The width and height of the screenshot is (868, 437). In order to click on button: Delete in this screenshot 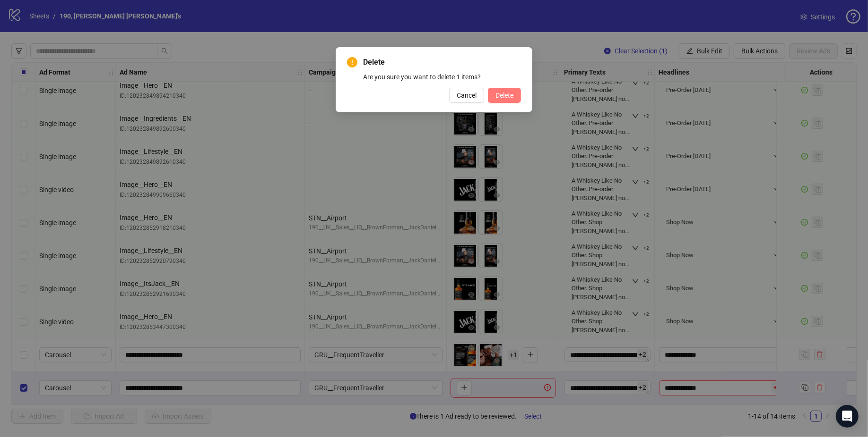, I will do `click(504, 96)`.